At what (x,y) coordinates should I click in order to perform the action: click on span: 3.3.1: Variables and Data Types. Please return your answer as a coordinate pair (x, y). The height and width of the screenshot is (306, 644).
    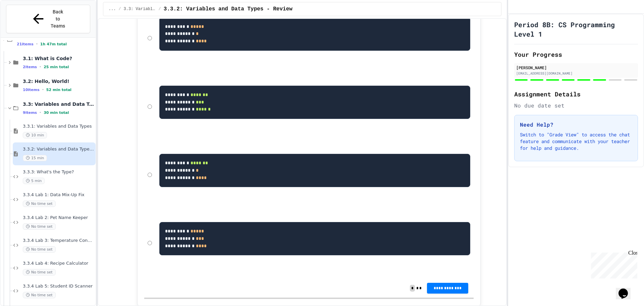
    Looking at the image, I should click on (59, 127).